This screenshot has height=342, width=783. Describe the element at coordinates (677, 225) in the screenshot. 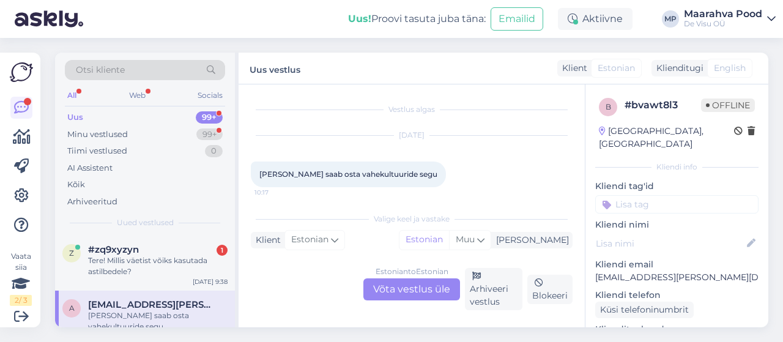

I see `p: Kliendi nimi` at that location.